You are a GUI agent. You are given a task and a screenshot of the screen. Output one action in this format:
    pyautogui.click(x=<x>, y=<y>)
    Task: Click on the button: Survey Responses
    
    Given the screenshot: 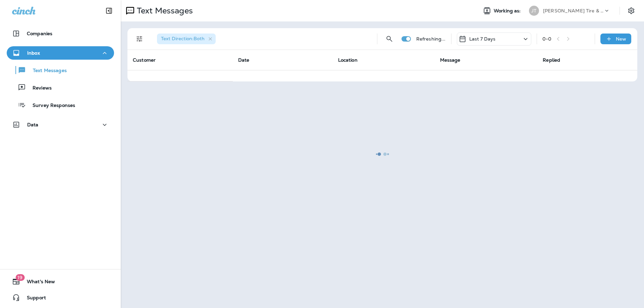 What is the action you would take?
    pyautogui.click(x=60, y=105)
    